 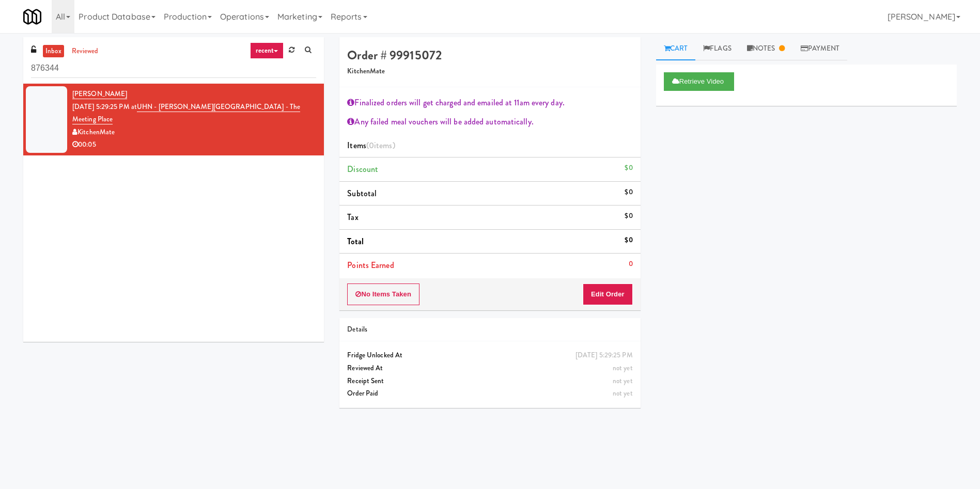 I want to click on span: Total, so click(x=356, y=241).